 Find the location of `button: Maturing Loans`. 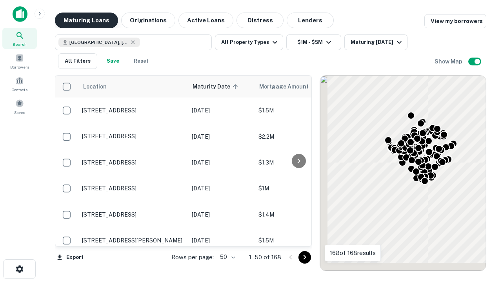

button: Maturing Loans is located at coordinates (86, 20).